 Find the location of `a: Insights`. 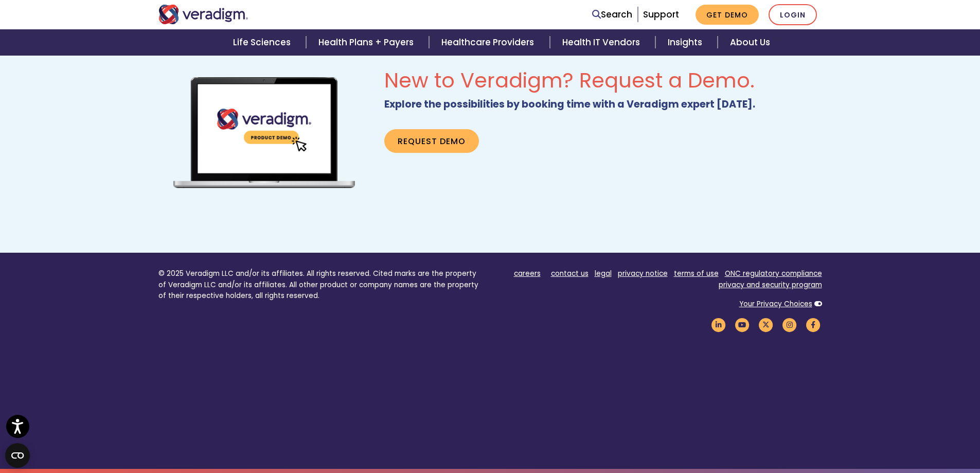

a: Insights is located at coordinates (687, 42).